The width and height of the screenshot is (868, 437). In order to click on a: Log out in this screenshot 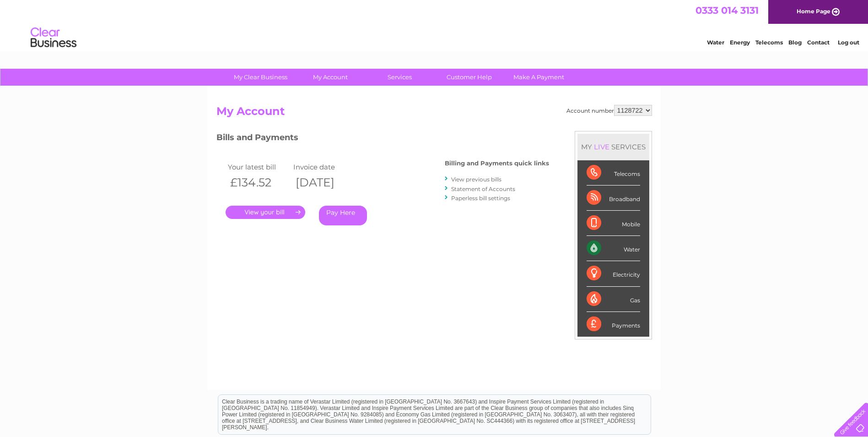, I will do `click(849, 42)`.